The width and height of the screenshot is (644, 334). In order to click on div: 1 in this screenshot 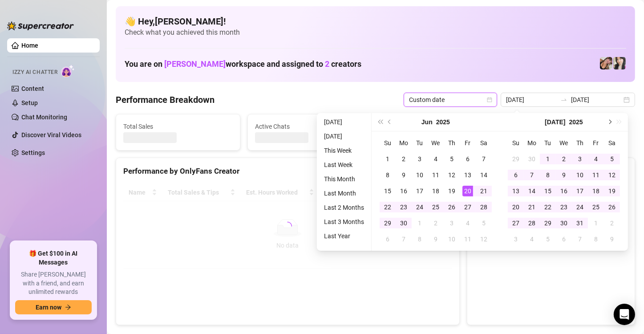, I will do `click(548, 159)`.